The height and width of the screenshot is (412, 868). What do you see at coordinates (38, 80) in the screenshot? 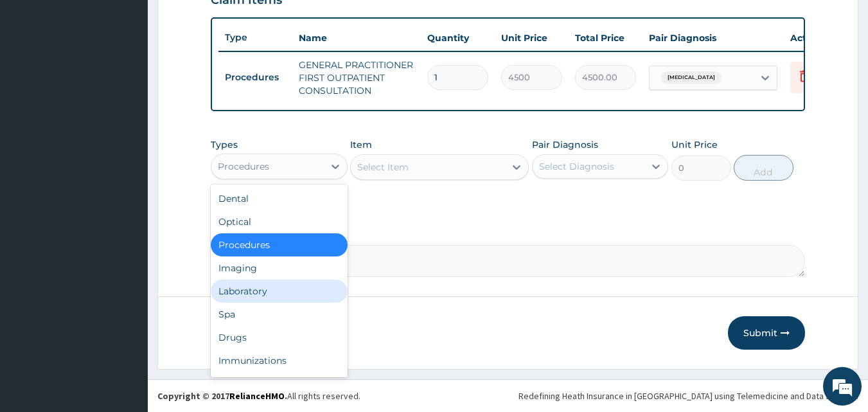
I see `img: d_794563401_company_1708531726252_794563401` at bounding box center [38, 80].